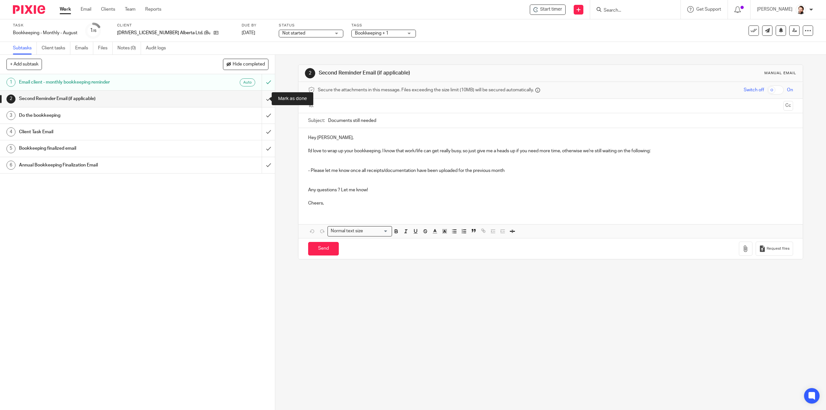 The height and width of the screenshot is (410, 826). Describe the element at coordinates (108, 9) in the screenshot. I see `a: Clients` at that location.